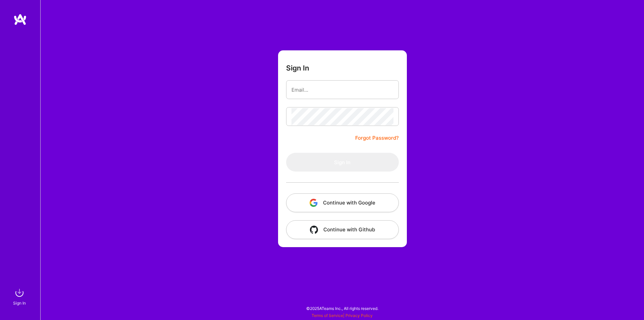 The image size is (644, 320). What do you see at coordinates (377, 138) in the screenshot?
I see `a: Forgot Password?` at bounding box center [377, 138].